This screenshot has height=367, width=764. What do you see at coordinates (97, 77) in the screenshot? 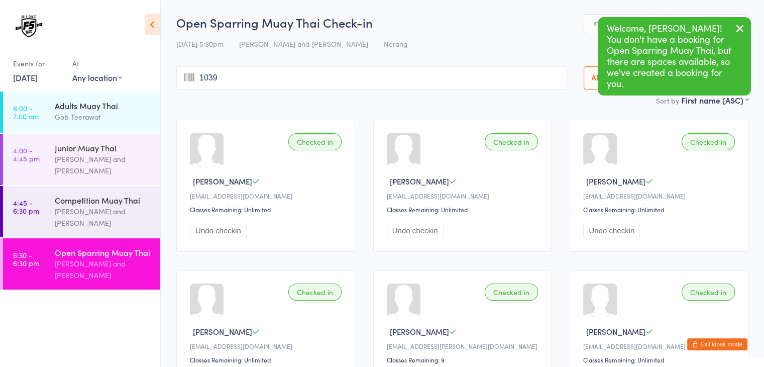
I see `div: Any location` at bounding box center [97, 77].